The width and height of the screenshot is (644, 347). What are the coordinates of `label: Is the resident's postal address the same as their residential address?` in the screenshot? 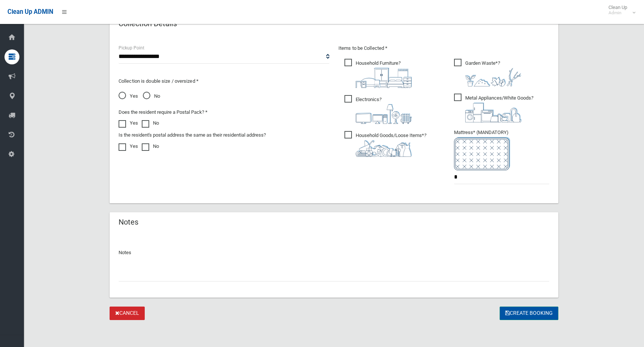 It's located at (192, 135).